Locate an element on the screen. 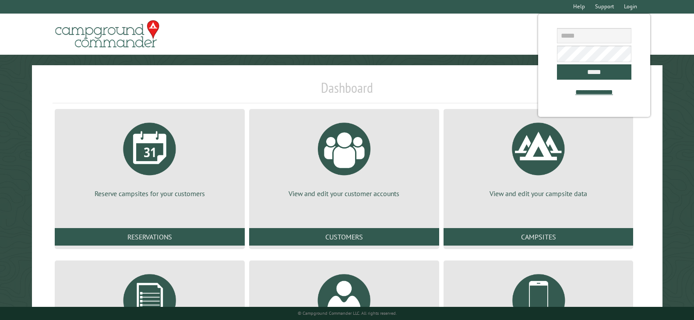  small: © Campground Commander LLC. All rights reserved. is located at coordinates (347, 313).